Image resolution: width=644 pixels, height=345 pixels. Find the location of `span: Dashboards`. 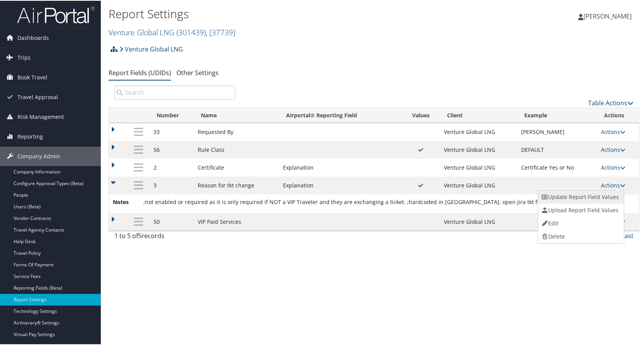

span: Dashboards is located at coordinates (33, 37).